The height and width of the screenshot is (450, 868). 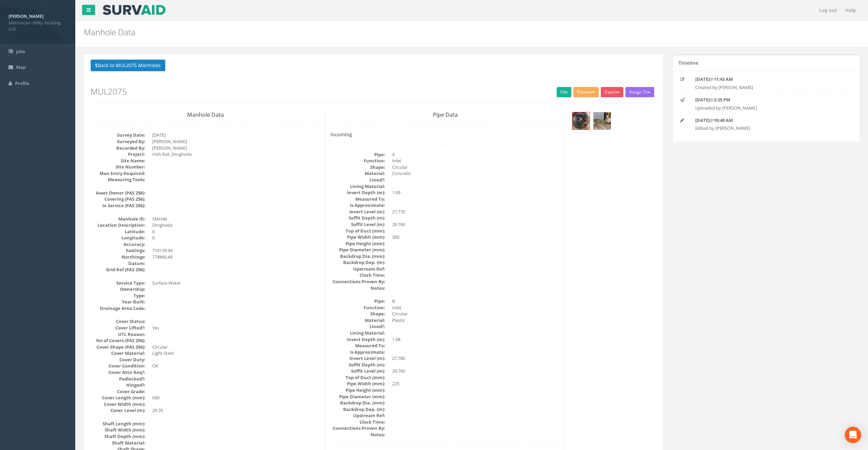 What do you see at coordinates (476, 339) in the screenshot?
I see `dd: 1.98` at bounding box center [476, 339].